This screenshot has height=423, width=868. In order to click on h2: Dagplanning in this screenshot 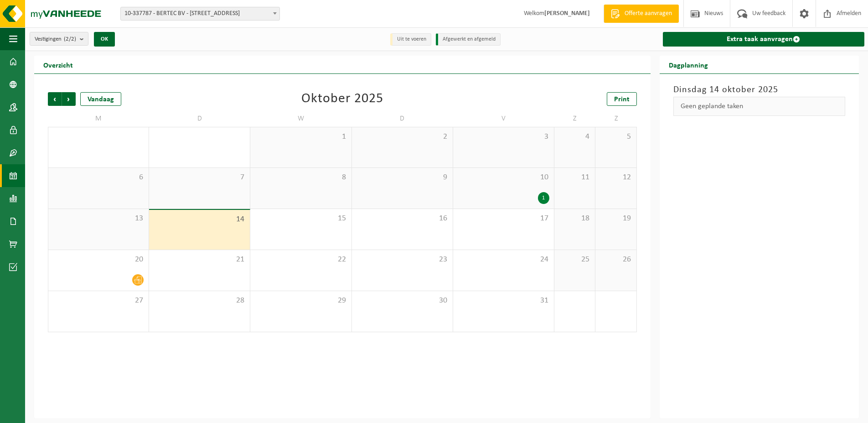, I will do `click(689, 64)`.